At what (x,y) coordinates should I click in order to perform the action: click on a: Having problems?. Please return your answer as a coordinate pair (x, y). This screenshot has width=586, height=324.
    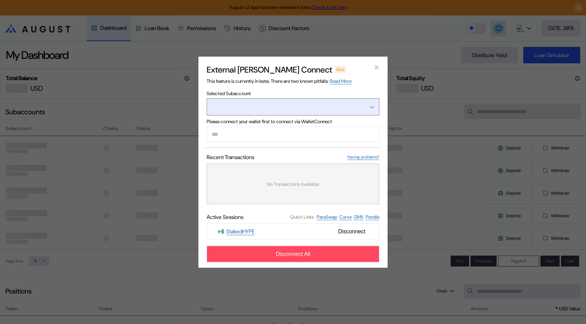
    Looking at the image, I should click on (363, 157).